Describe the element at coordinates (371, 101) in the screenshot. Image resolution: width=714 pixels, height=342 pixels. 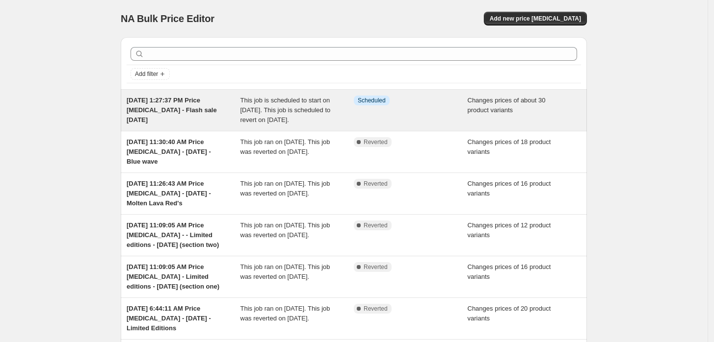
I see `span: Scheduled` at that location.